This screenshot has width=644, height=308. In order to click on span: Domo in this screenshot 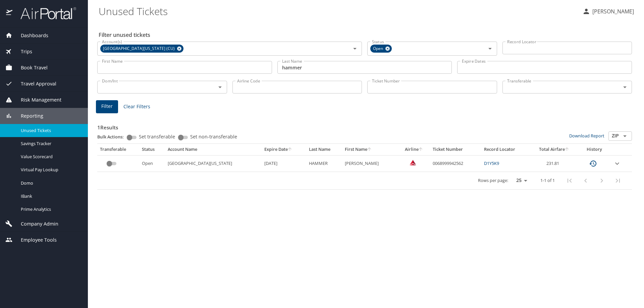, I will do `click(51, 183)`.